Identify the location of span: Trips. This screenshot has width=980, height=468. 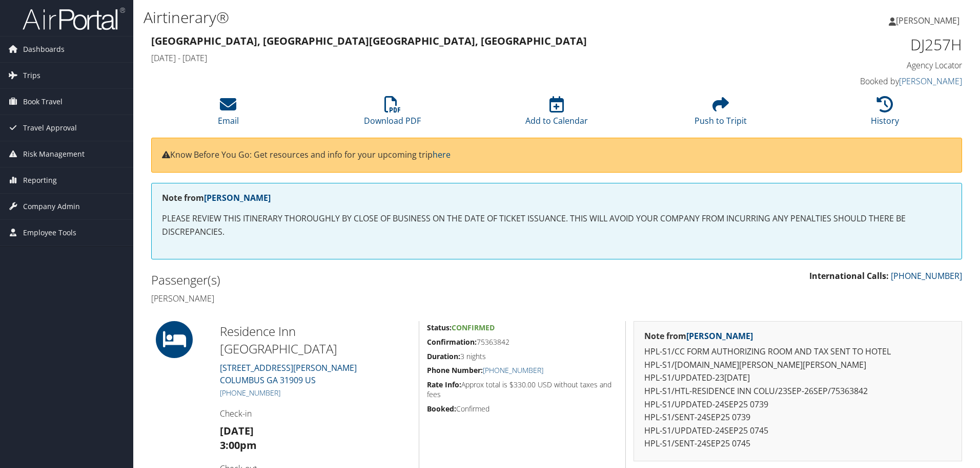
(32, 75).